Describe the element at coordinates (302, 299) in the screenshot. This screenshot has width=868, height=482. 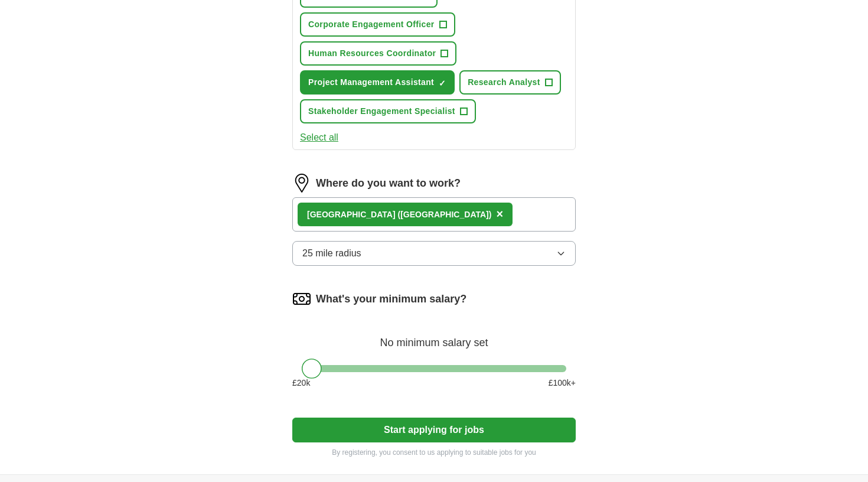
I see `img: salary.png` at that location.